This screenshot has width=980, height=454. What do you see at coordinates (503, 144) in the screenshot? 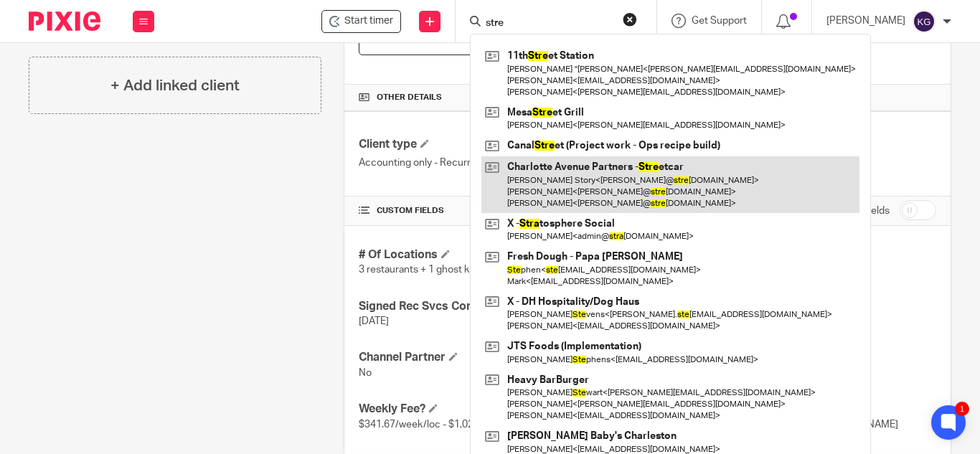
I see `h4: Client type` at bounding box center [503, 144].